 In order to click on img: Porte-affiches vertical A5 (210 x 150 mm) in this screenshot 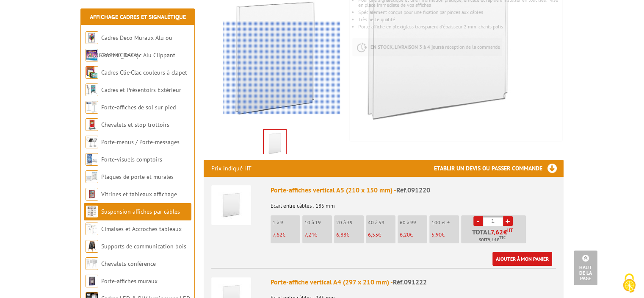, I will do `click(231, 205)`.